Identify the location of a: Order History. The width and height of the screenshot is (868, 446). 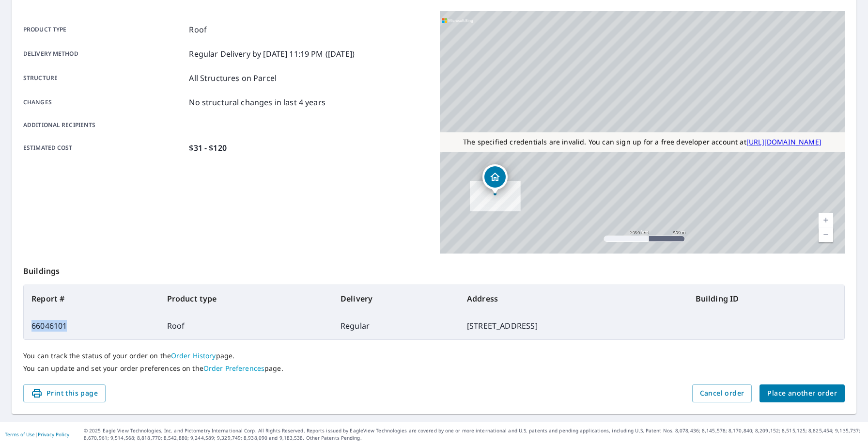
(194, 355).